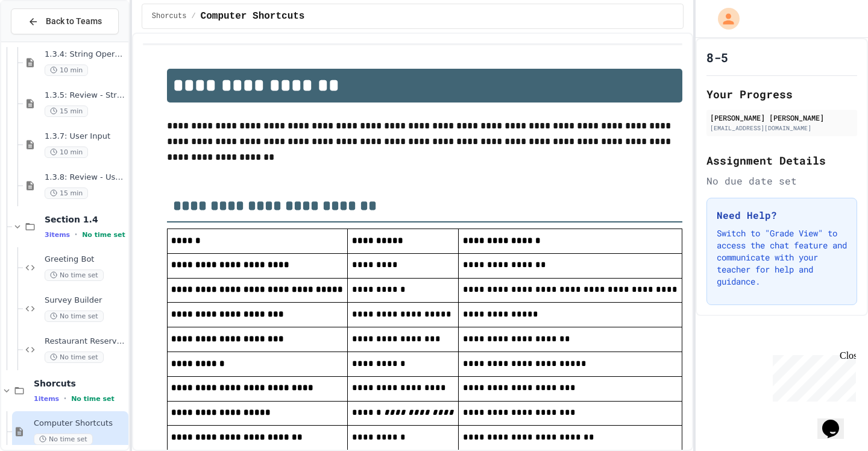 The height and width of the screenshot is (451, 868). What do you see at coordinates (85, 55) in the screenshot?
I see `span: 1.3.4: String Operators` at bounding box center [85, 55].